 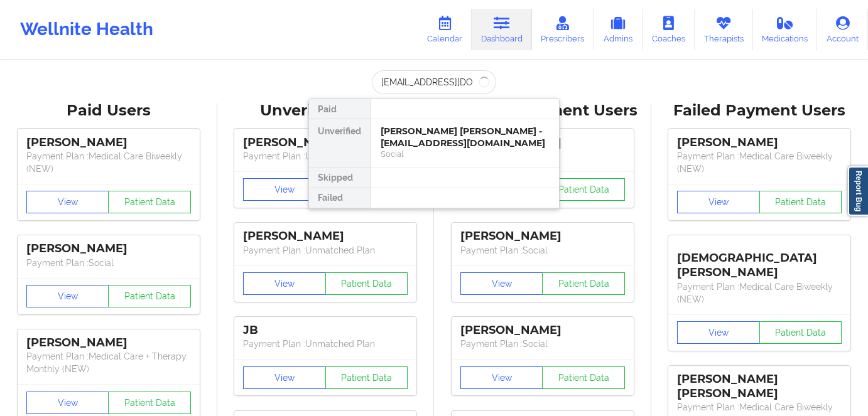 I want to click on div: Skipped, so click(x=339, y=178).